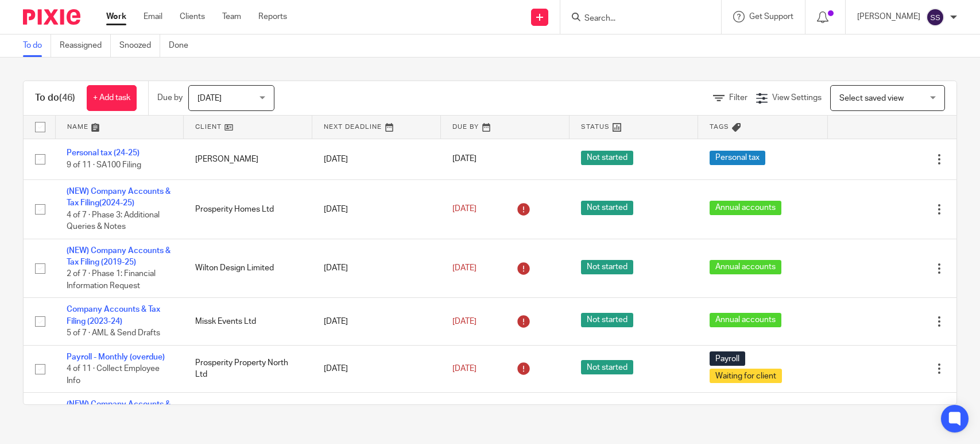 The image size is (980, 444). Describe the element at coordinates (248, 208) in the screenshot. I see `td: Prosperity Homes Ltd` at that location.